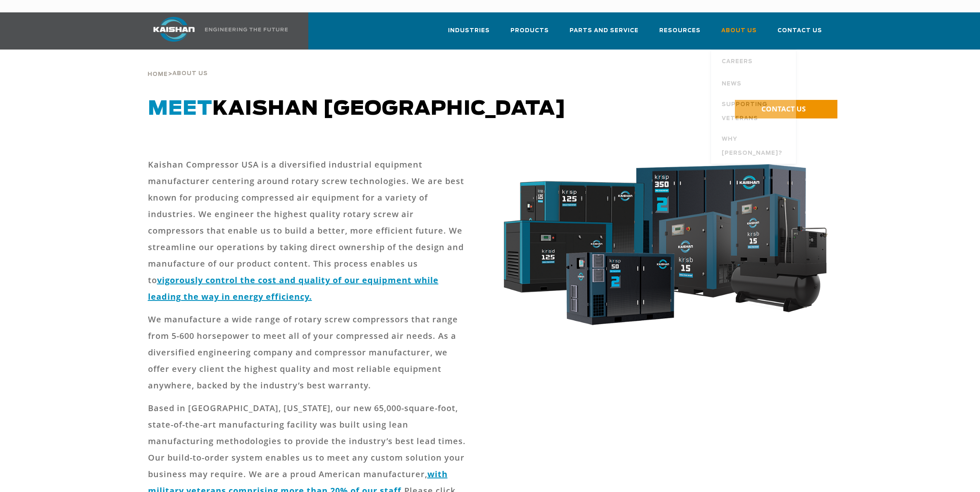 The height and width of the screenshot is (492, 980). I want to click on p: We manufacture a wide range of rotary screw compressors that range from 5-600 horsepower to meet ..., so click(309, 352).